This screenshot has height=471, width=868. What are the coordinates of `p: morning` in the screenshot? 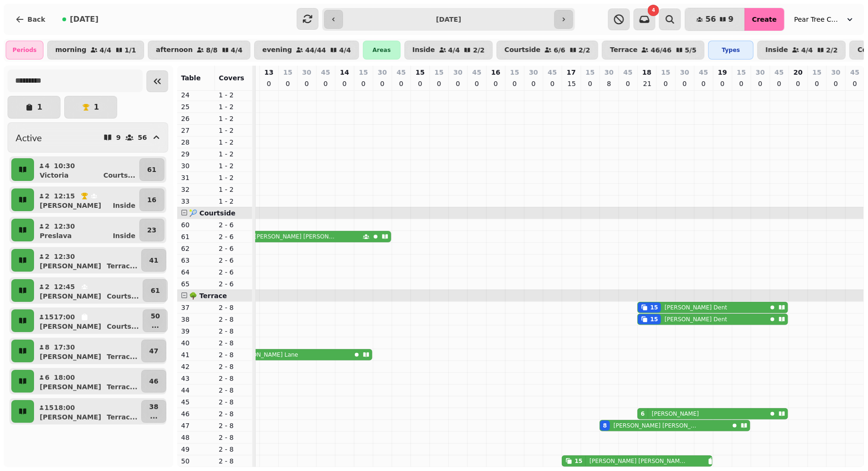 It's located at (71, 50).